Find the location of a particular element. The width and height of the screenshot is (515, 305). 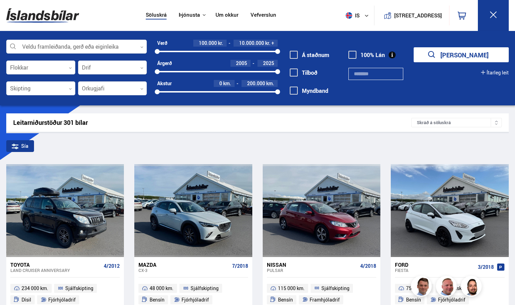

button: is is located at coordinates (359, 15).